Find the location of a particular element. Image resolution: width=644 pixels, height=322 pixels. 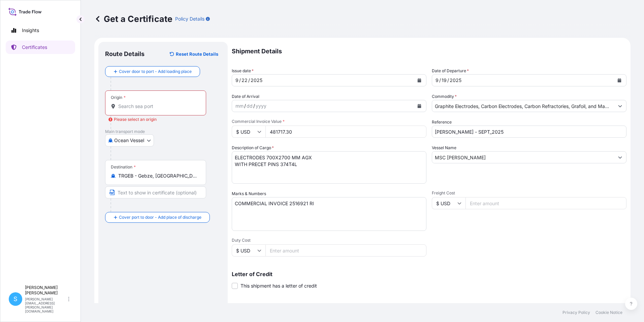

label: Marks & Numbers is located at coordinates (249, 194).